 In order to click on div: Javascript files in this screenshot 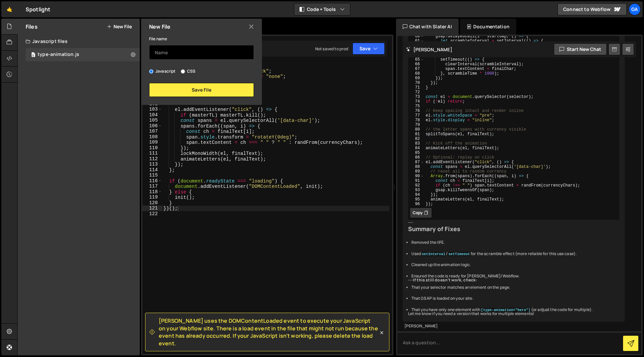, I will do `click(79, 41)`.